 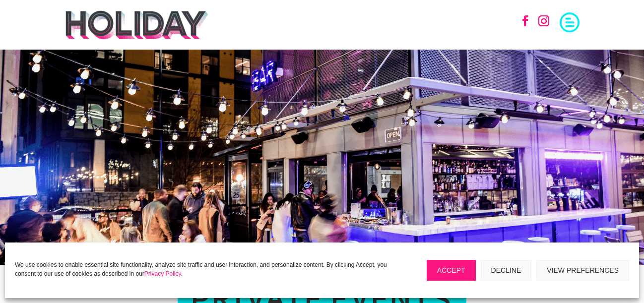 What do you see at coordinates (203, 270) in the screenshot?
I see `p: We use cookies to enable essential site functionality, analyze site traffic and user interaction,...` at bounding box center [203, 270].